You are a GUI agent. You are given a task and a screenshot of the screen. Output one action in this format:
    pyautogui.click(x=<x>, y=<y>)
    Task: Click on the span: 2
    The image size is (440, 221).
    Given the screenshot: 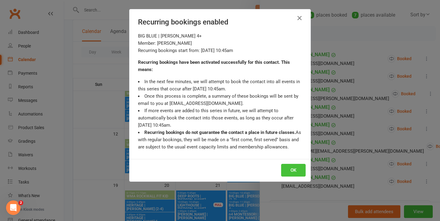 What is the action you would take?
    pyautogui.click(x=21, y=203)
    